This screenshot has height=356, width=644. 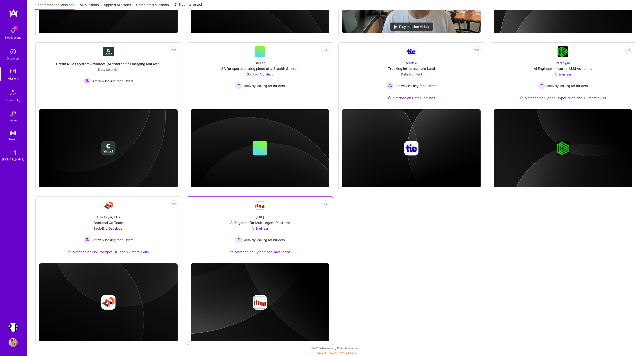 I want to click on img: Invite, so click(x=13, y=114).